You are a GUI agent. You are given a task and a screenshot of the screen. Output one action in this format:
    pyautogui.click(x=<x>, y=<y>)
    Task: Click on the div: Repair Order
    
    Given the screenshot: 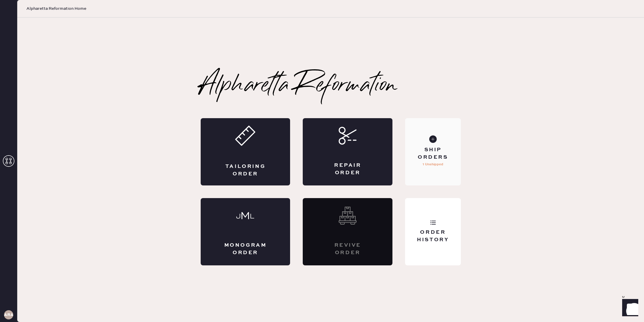 What is the action you would take?
    pyautogui.click(x=347, y=169)
    